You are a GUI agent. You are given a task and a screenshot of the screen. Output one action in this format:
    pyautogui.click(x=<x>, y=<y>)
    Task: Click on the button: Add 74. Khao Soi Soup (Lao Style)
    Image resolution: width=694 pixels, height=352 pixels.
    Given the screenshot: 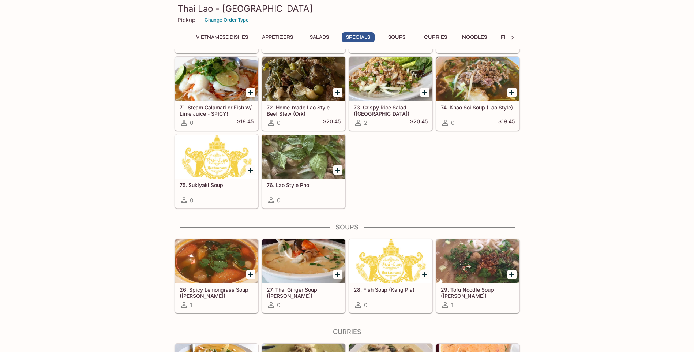 What is the action you would take?
    pyautogui.click(x=512, y=92)
    